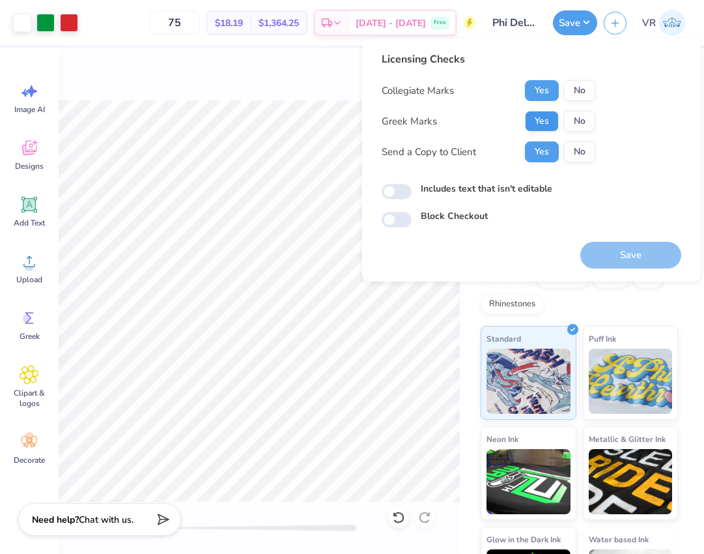  I want to click on img: Neon Ink, so click(529, 482).